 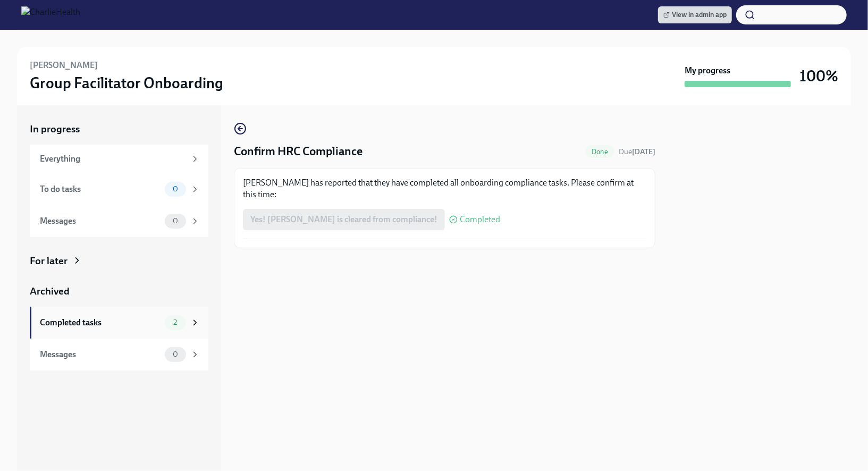 What do you see at coordinates (175, 322) in the screenshot?
I see `span: 2` at bounding box center [175, 322].